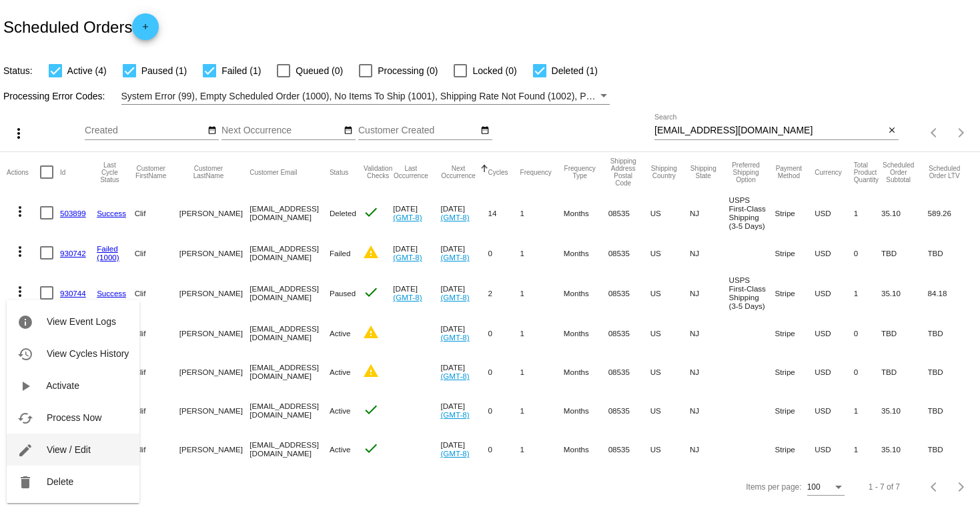 This screenshot has height=515, width=980. What do you see at coordinates (63, 386) in the screenshot?
I see `span: Activate` at bounding box center [63, 386].